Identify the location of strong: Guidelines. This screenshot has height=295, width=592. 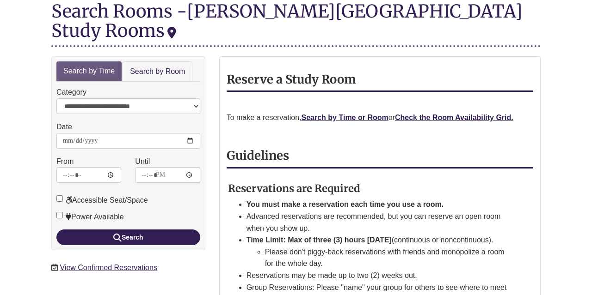
(258, 156).